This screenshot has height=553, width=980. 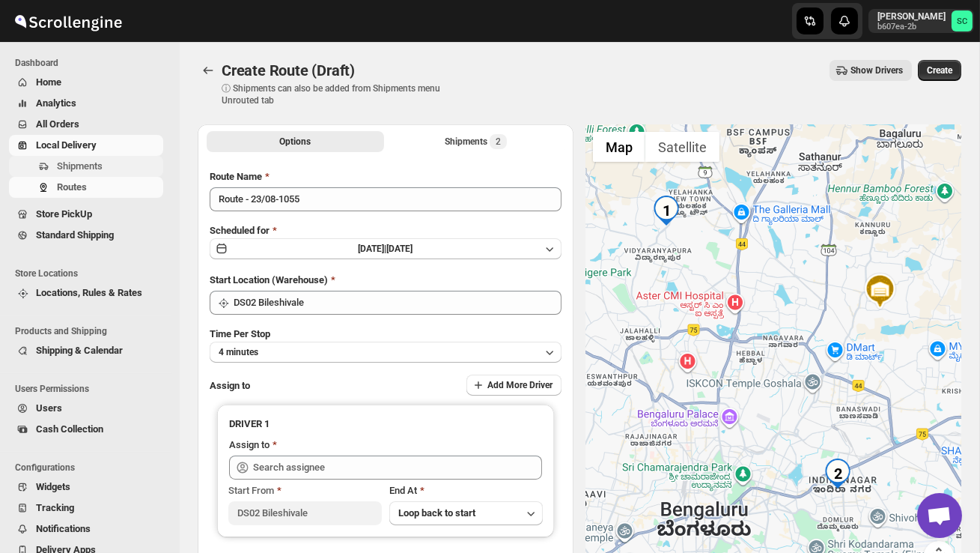 What do you see at coordinates (436, 512) in the screenshot?
I see `span: Loop back to start` at bounding box center [436, 512].